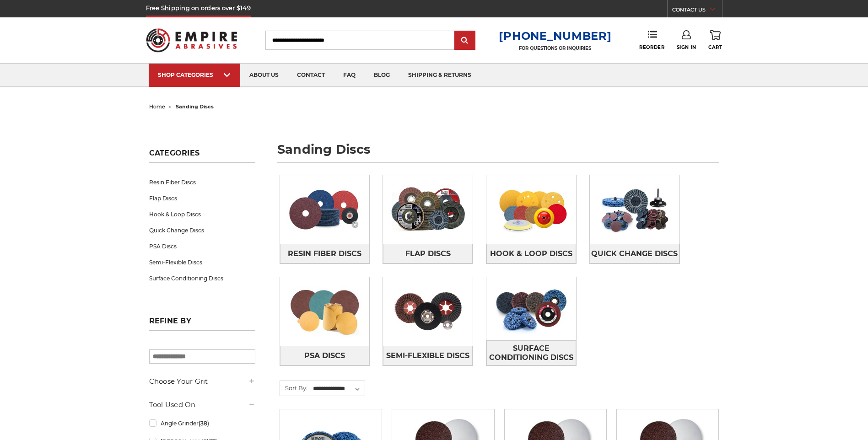  What do you see at coordinates (531, 253) in the screenshot?
I see `span: Hook & Loop Discs` at bounding box center [531, 253].